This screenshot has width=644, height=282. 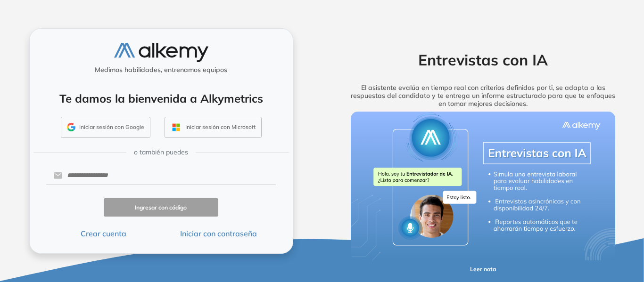 What do you see at coordinates (71, 127) in the screenshot?
I see `img: GMAIL_ICON` at bounding box center [71, 127].